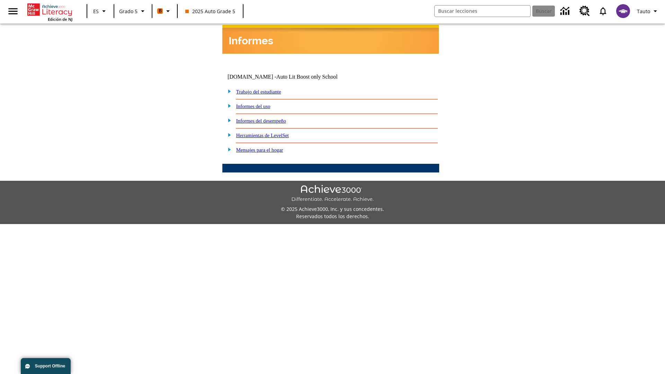  What do you see at coordinates (210, 11) in the screenshot?
I see `span: 2025 Auto Grade 5` at bounding box center [210, 11].